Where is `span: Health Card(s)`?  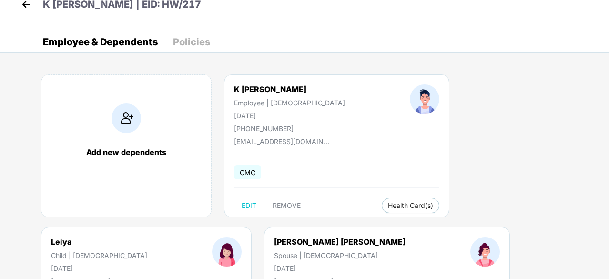
span: Health Card(s) is located at coordinates (410, 205).